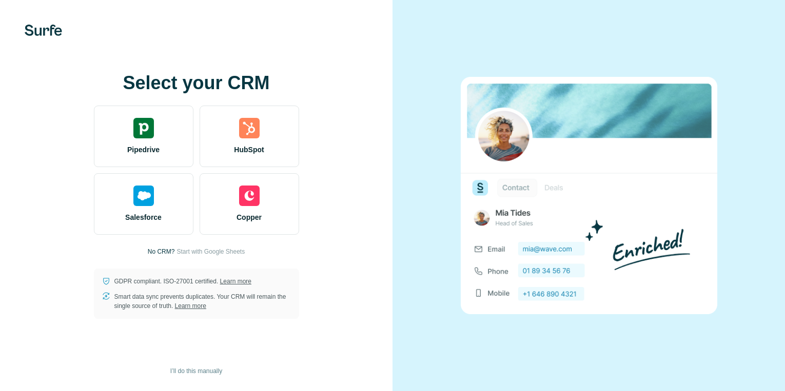 This screenshot has width=785, height=391. Describe the element at coordinates (249, 128) in the screenshot. I see `img: hubspot's logo` at that location.